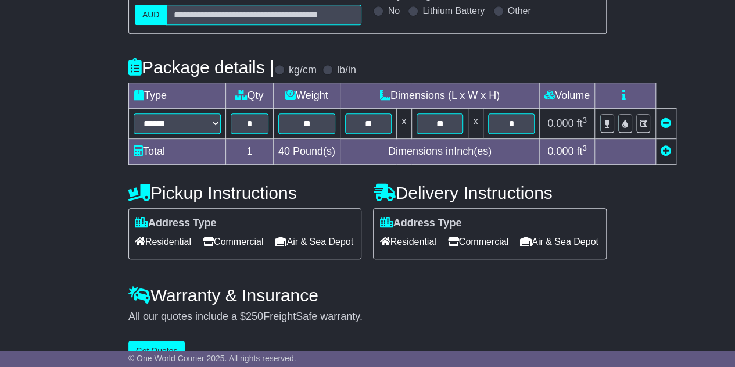 The height and width of the screenshot is (367, 735). I want to click on div: All our quotes include a $ FreightSafe warranty., so click(367, 317).